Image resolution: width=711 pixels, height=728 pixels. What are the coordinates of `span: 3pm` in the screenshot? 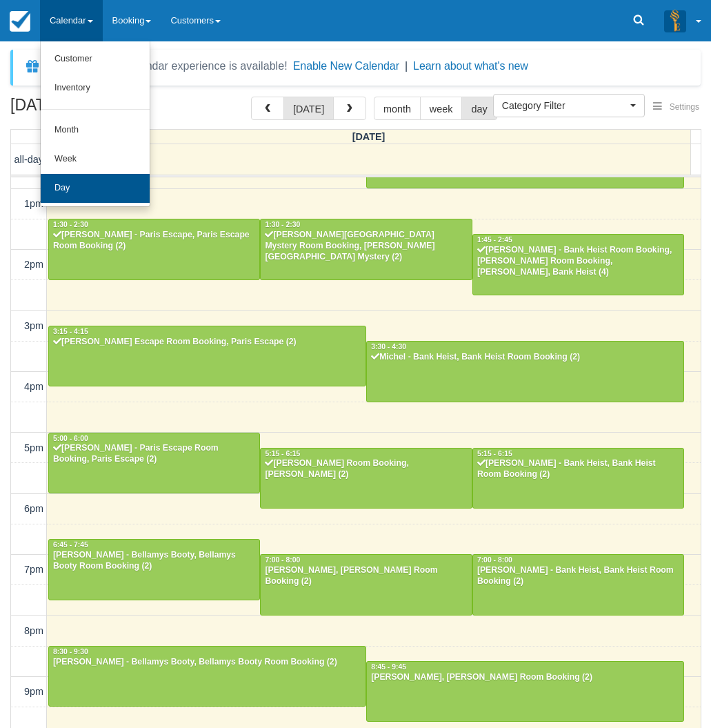 It's located at (34, 326).